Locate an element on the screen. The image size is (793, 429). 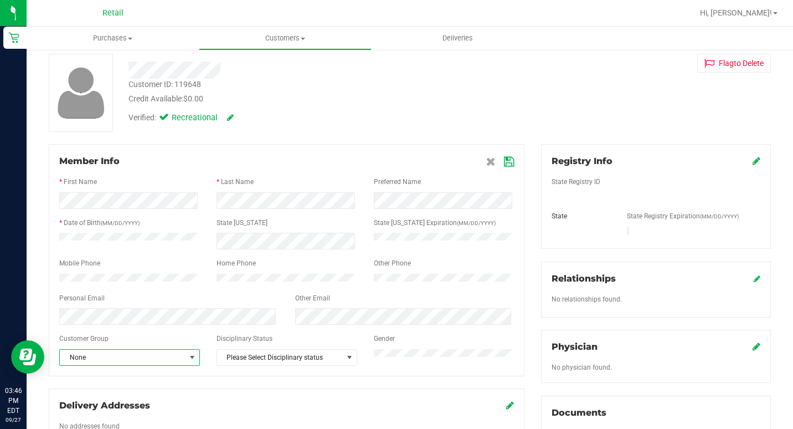
label: Personal Email is located at coordinates (82, 298).